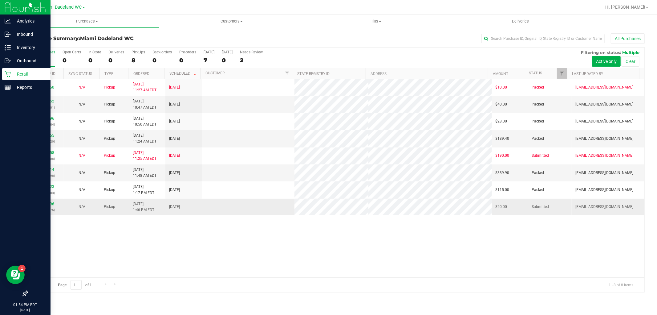 This screenshot has height=315, width=657. Describe the element at coordinates (502, 121) in the screenshot. I see `span: $28.00` at that location.